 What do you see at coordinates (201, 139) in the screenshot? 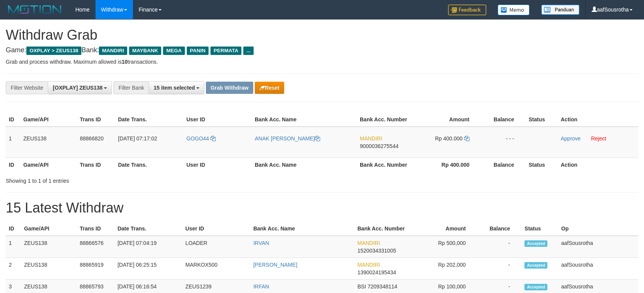
I see `a: GOGO44` at bounding box center [201, 139].